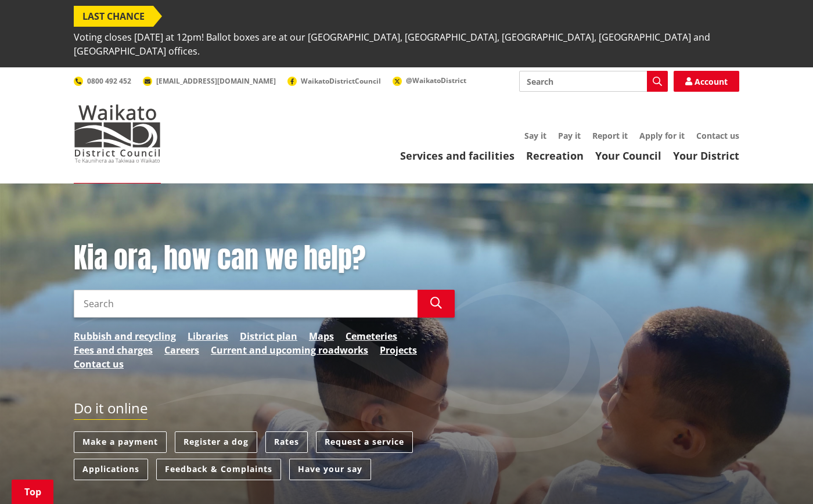 This screenshot has height=504, width=813. Describe the element at coordinates (706, 156) in the screenshot. I see `a: Your District` at that location.